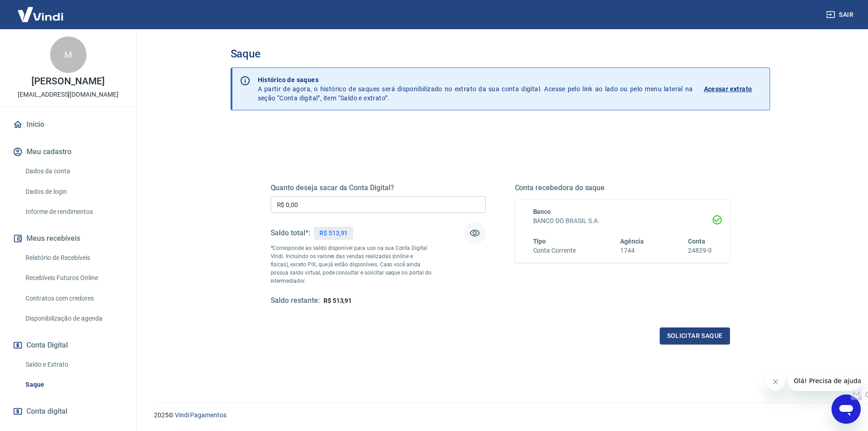 The image size is (868, 431). Describe the element at coordinates (632, 250) in the screenshot. I see `h6: 1744` at that location.